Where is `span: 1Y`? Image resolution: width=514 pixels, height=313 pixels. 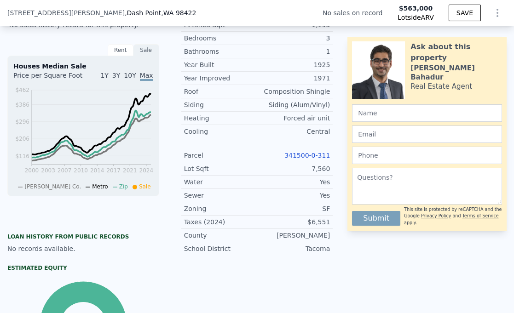
span: 1Y is located at coordinates (104, 75).